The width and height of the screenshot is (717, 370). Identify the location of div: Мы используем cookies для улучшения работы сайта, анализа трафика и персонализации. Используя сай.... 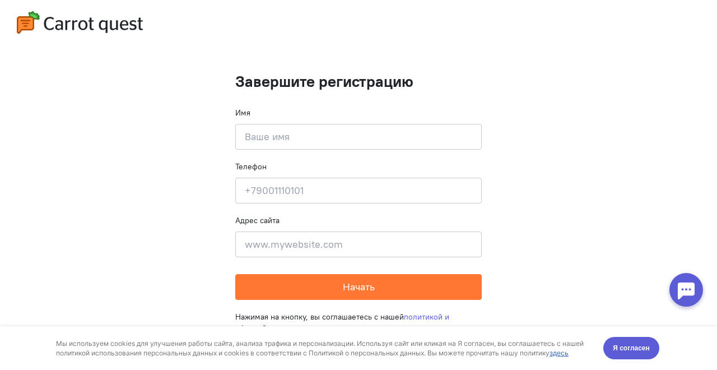
(323, 22).